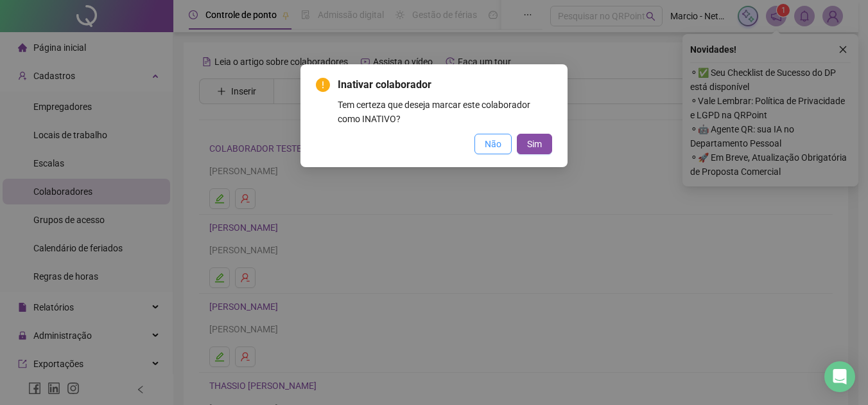 The image size is (868, 405). What do you see at coordinates (494, 144) in the screenshot?
I see `span: Não` at bounding box center [494, 144].